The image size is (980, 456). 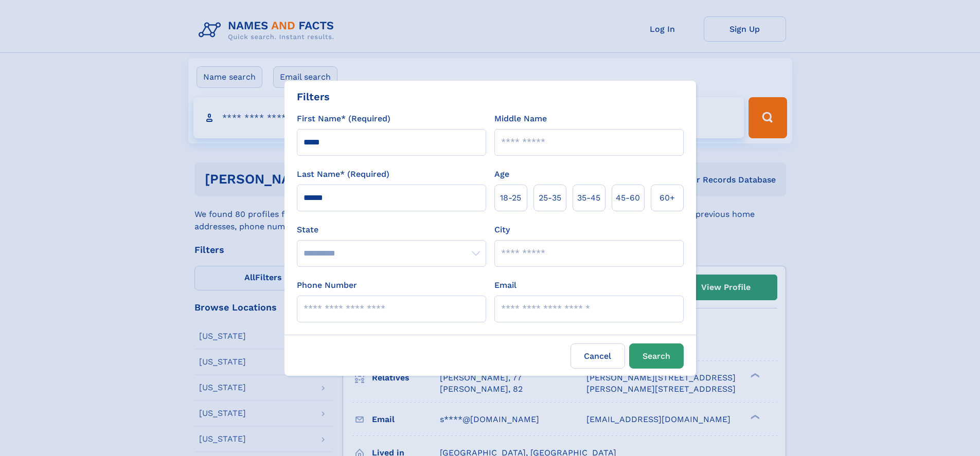 What do you see at coordinates (502, 230) in the screenshot?
I see `label: City` at bounding box center [502, 230].